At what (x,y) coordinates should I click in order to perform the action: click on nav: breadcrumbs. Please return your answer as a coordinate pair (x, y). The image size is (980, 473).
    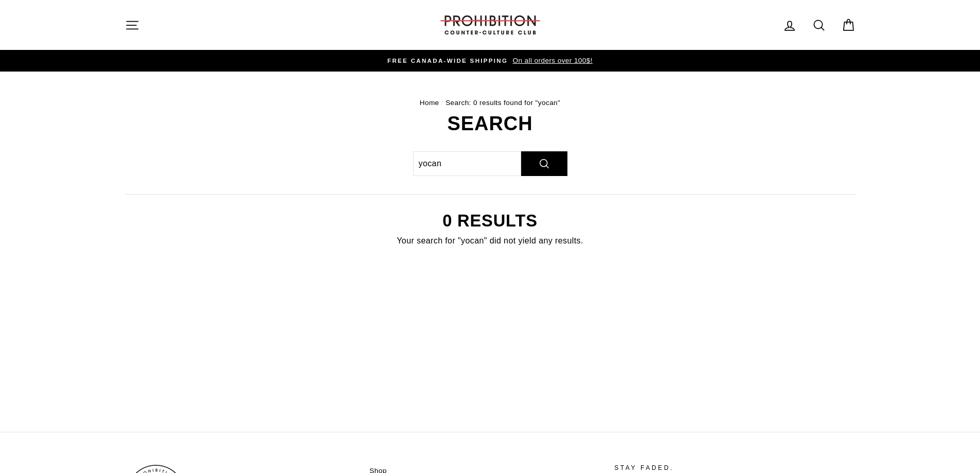
    Looking at the image, I should click on (490, 103).